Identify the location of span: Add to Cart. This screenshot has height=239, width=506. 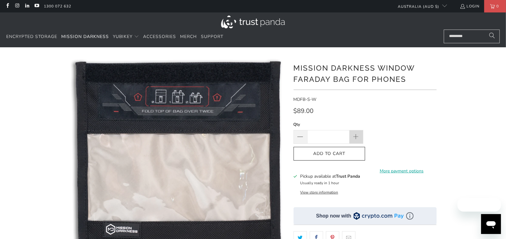
(330, 154).